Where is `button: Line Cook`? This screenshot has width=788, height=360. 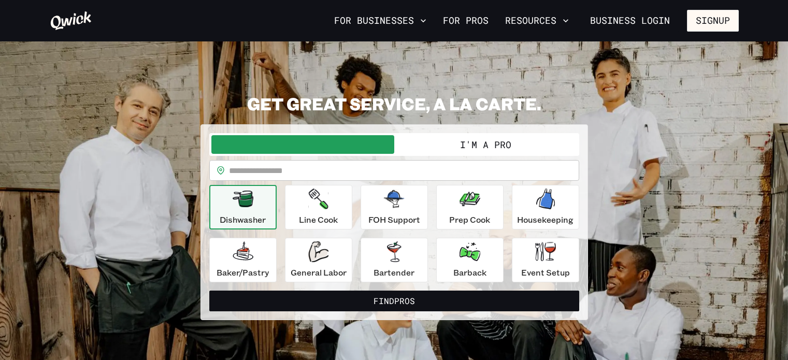 button: Line Cook is located at coordinates (319, 207).